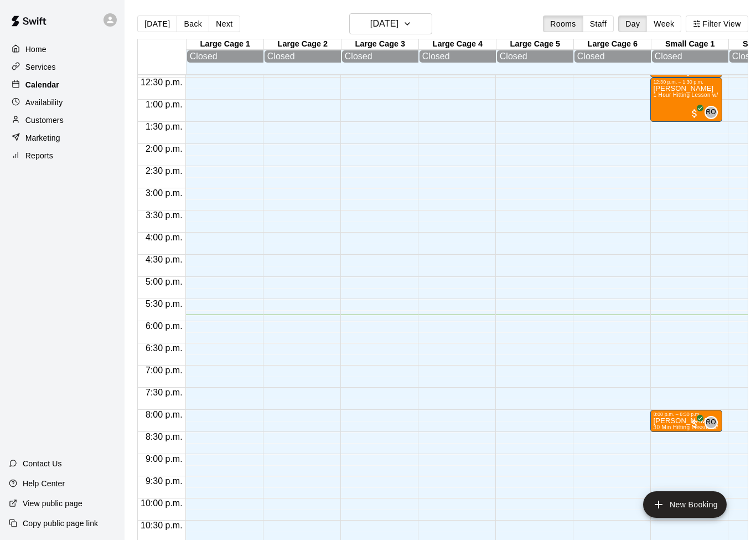 The image size is (756, 540). What do you see at coordinates (694, 427) in the screenshot?
I see `span: 30 Min Hitting Lesson w/ Renny` at bounding box center [694, 427].